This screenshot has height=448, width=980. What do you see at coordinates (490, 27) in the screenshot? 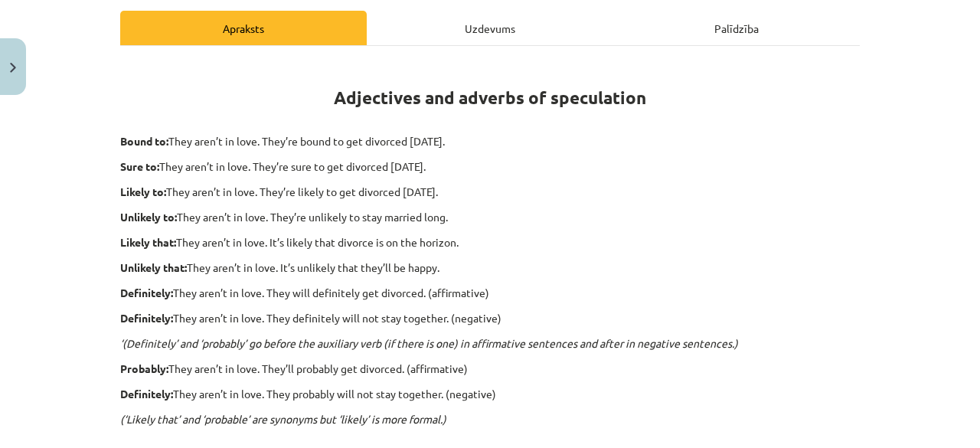
I see `div: Uzdevums` at bounding box center [490, 27].